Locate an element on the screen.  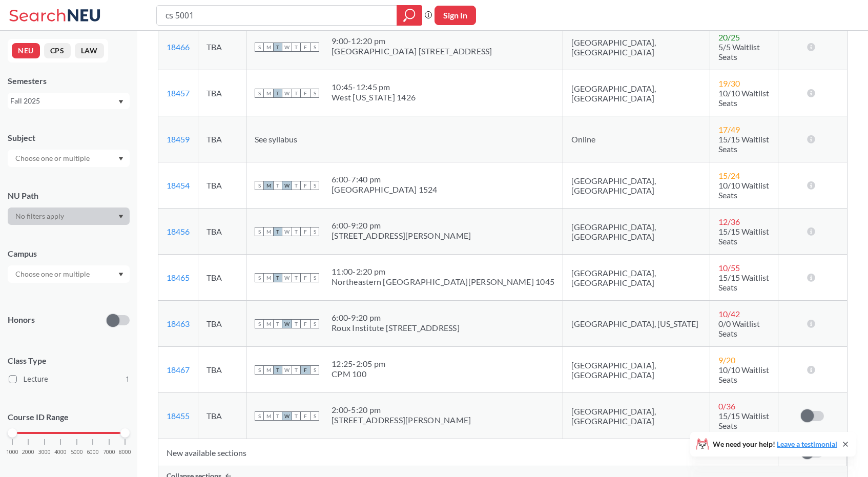
input: Choose one or multiple is located at coordinates (53, 274).